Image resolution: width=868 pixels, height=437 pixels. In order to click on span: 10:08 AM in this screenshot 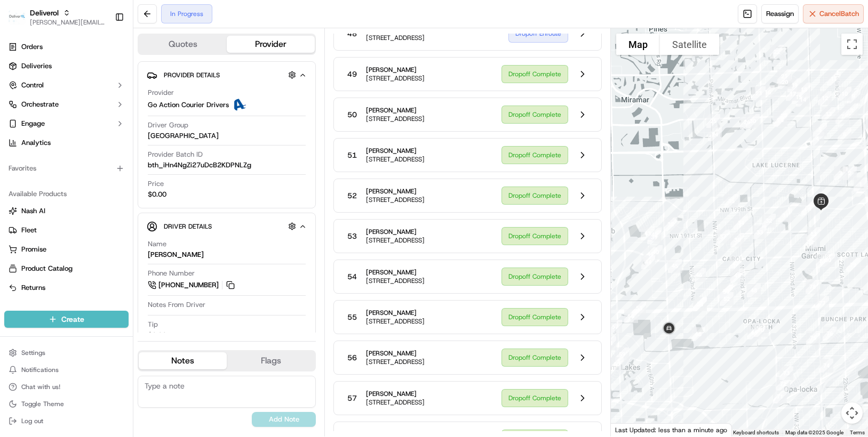, I will do `click(110, 169)`.